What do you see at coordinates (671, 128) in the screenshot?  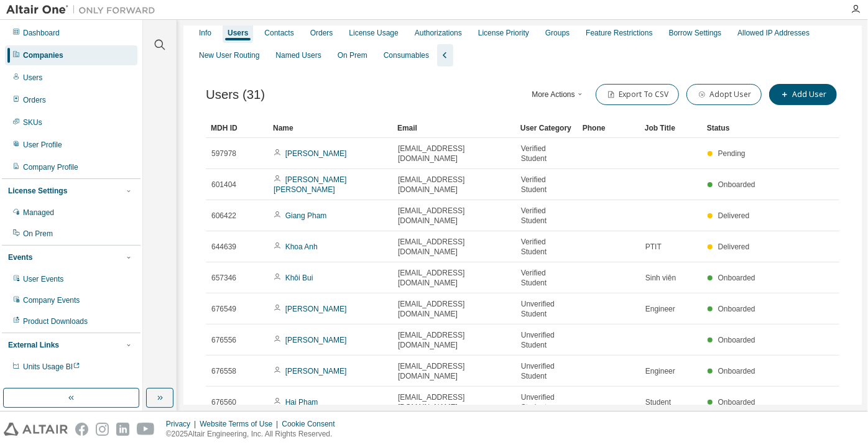 I see `div: Job Title` at bounding box center [671, 128].